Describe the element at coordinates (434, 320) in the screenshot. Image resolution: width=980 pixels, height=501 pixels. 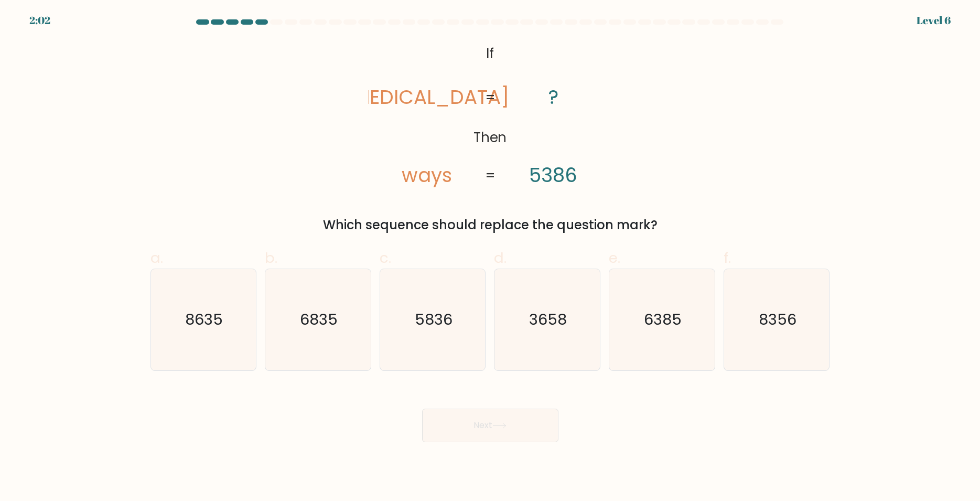
I see `text: 5836` at that location.